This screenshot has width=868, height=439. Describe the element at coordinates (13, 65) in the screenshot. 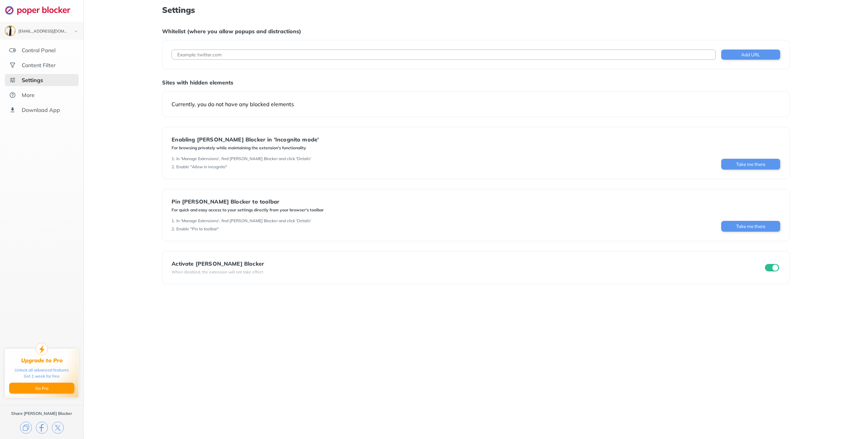

I see `img: social.svg` at that location.